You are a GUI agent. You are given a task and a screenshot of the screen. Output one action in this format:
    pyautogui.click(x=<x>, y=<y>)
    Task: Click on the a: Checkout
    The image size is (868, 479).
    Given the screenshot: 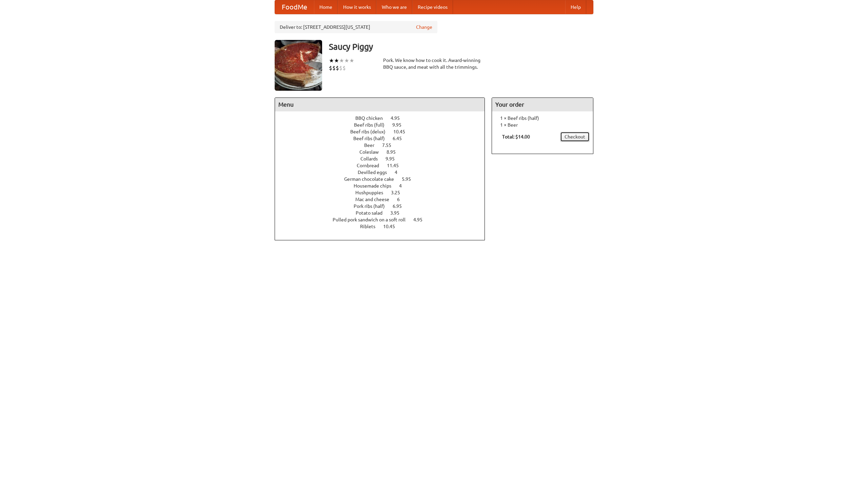 What is the action you would take?
    pyautogui.click(x=575, y=137)
    